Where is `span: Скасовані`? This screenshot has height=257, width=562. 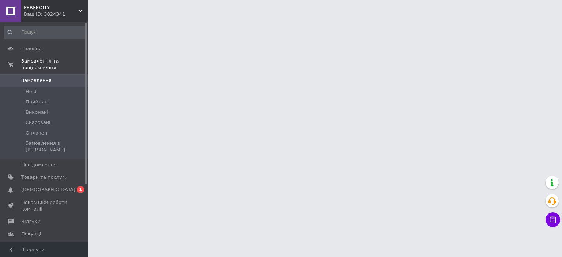
span: Скасовані is located at coordinates (38, 123).